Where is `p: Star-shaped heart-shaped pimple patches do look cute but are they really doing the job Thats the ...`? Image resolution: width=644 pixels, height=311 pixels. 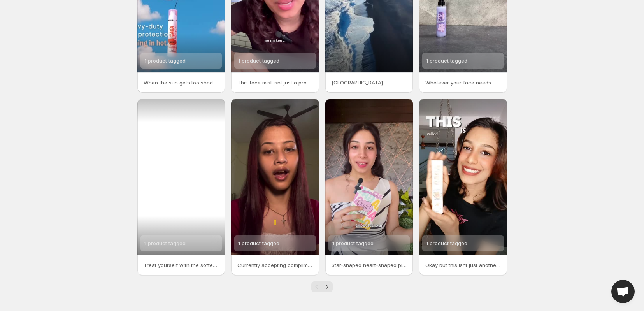 p: Star-shaped heart-shaped pimple patches do look cute but are they really doing the job Thats the ... is located at coordinates (369, 265).